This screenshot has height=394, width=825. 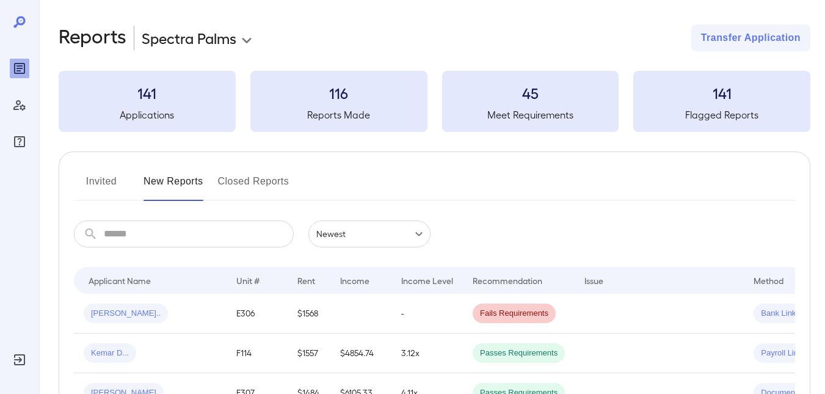 I want to click on div: FAQ, so click(x=20, y=142).